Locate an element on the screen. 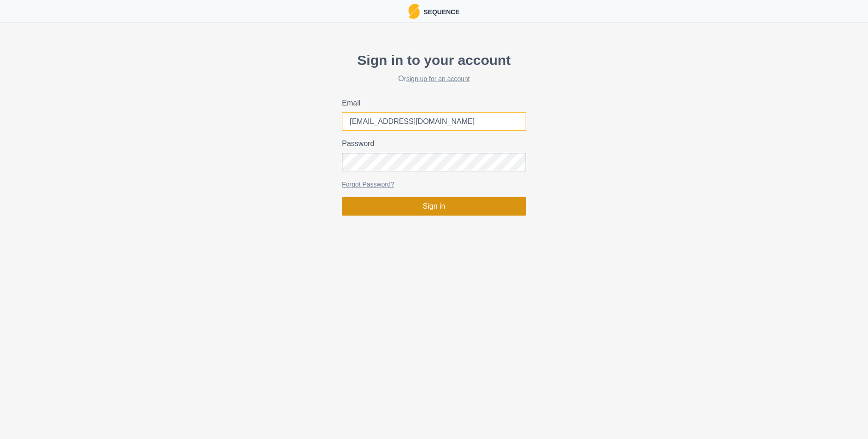  a: sign up for an account is located at coordinates (438, 79).